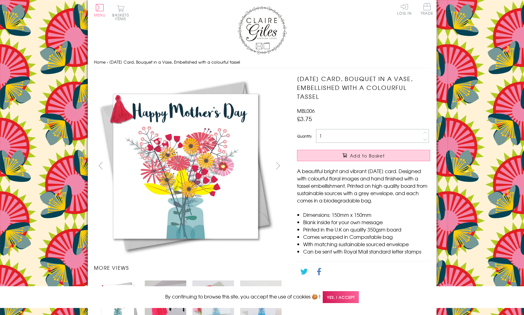 This screenshot has height=315, width=524. Describe the element at coordinates (367, 244) in the screenshot. I see `li: With matching sustainable sourced envelope` at that location.